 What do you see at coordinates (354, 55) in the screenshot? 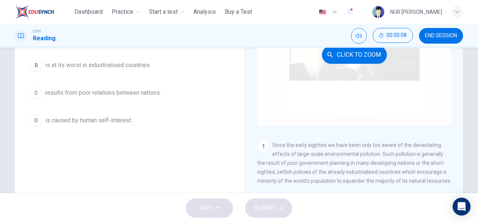
I see `button: Click to Zoom` at bounding box center [354, 55].